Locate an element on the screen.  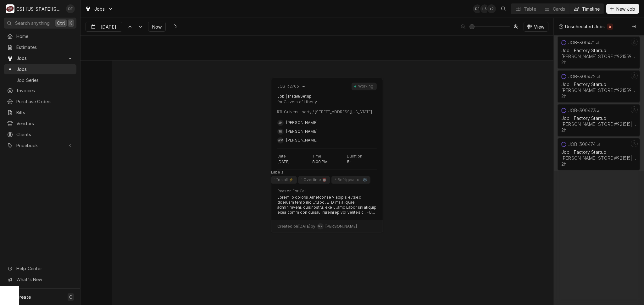
div: ¹ Overtime ⏰ is located at coordinates (314, 180).